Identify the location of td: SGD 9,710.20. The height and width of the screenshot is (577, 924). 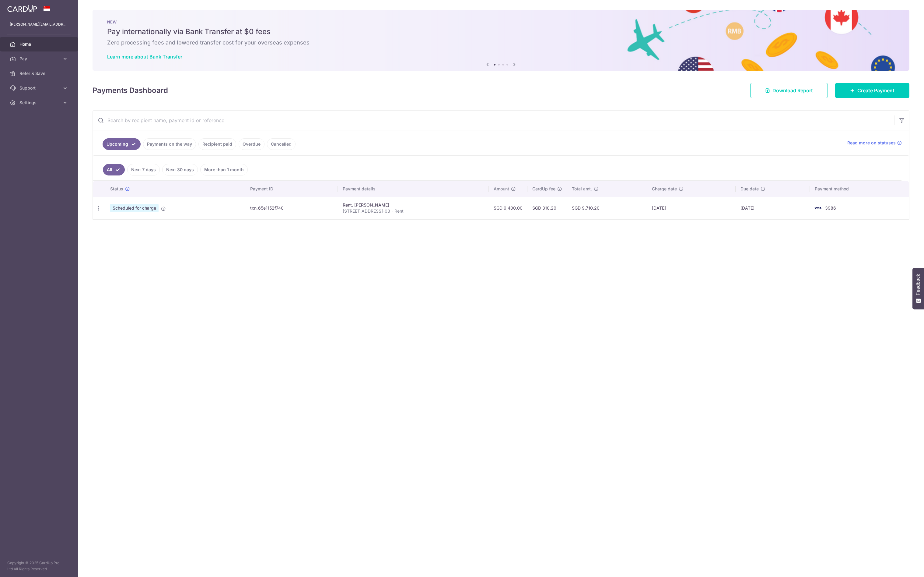
(607, 208).